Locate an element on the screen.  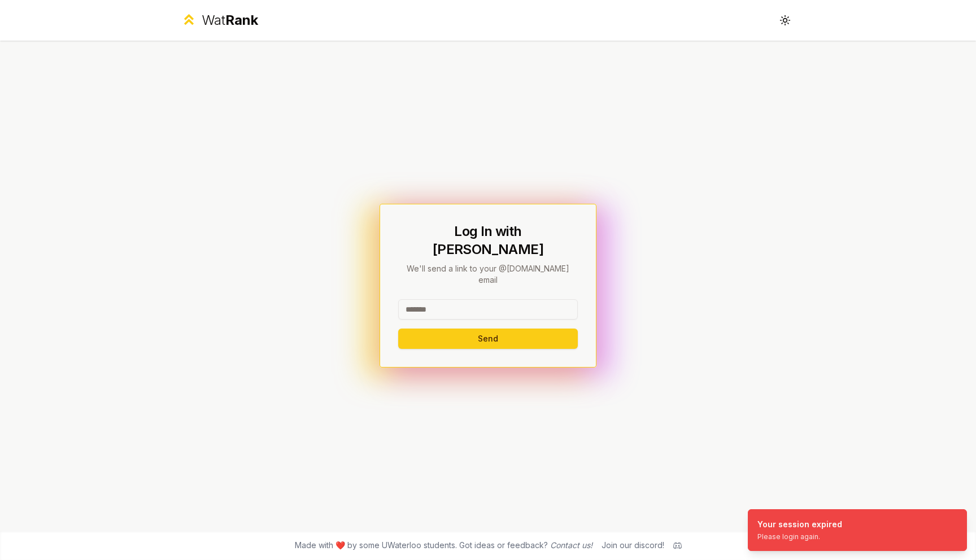
div: Join our discord! is located at coordinates (632, 545).